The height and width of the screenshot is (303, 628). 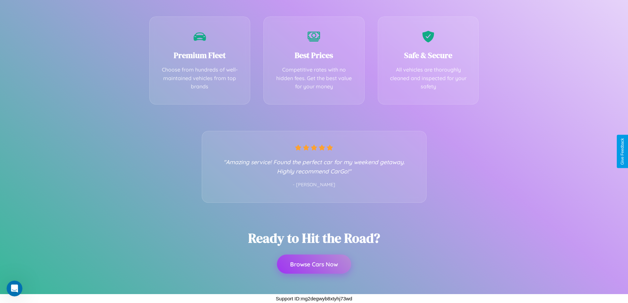 What do you see at coordinates (314, 78) in the screenshot?
I see `p: Competitive rates with no hidden fees. Get the best value for your money` at bounding box center [314, 78].